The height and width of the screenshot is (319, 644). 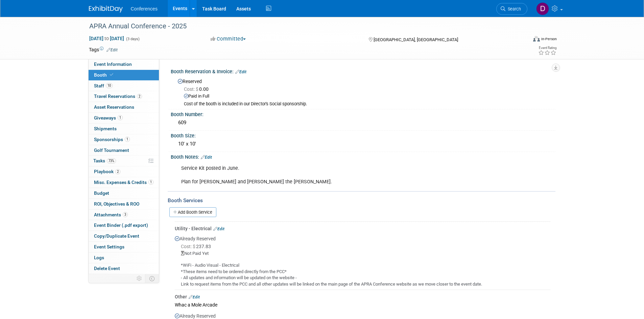 What do you see at coordinates (123, 107) in the screenshot?
I see `a: Asset Reservations` at bounding box center [123, 107].